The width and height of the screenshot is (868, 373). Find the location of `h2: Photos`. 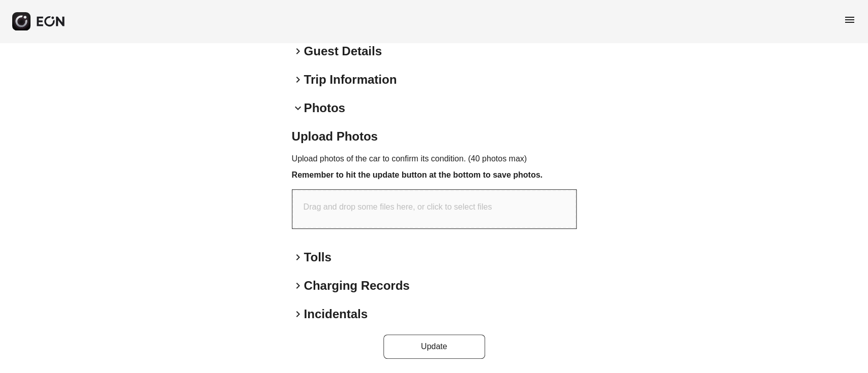

h2: Photos is located at coordinates (325, 108).